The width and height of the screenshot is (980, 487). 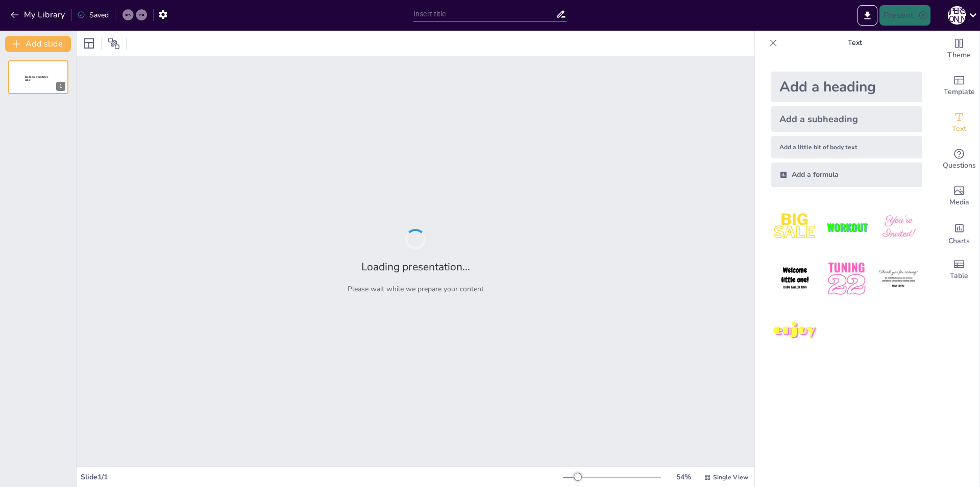 What do you see at coordinates (847, 87) in the screenshot?
I see `div: Add a heading` at bounding box center [847, 87].